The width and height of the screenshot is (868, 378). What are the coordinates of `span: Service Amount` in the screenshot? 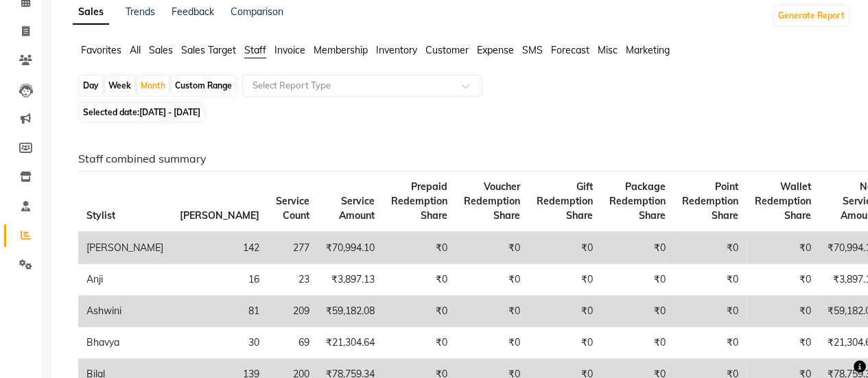 It's located at (357, 208).